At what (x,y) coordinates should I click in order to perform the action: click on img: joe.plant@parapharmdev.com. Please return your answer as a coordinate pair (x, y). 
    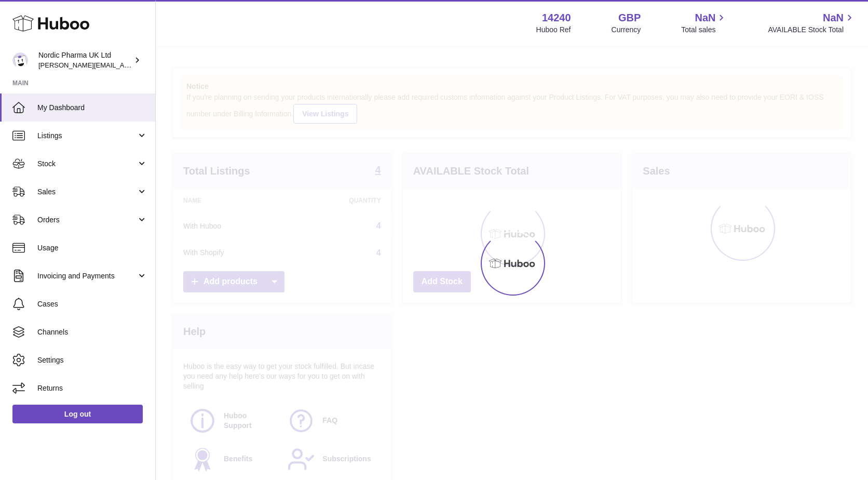
    Looking at the image, I should click on (20, 60).